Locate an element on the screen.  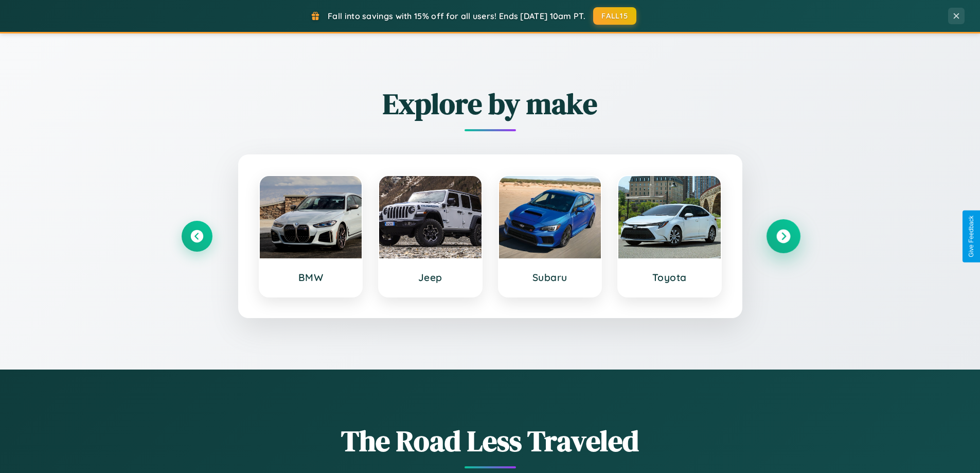
div: Give Feedback is located at coordinates (971, 236).